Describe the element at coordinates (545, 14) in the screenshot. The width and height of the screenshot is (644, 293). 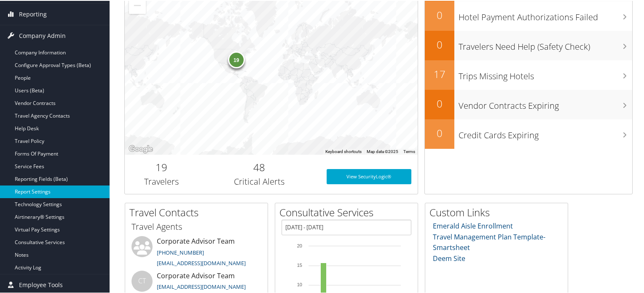
I see `h3: Hotel Payment Authorizations Failed` at that location.